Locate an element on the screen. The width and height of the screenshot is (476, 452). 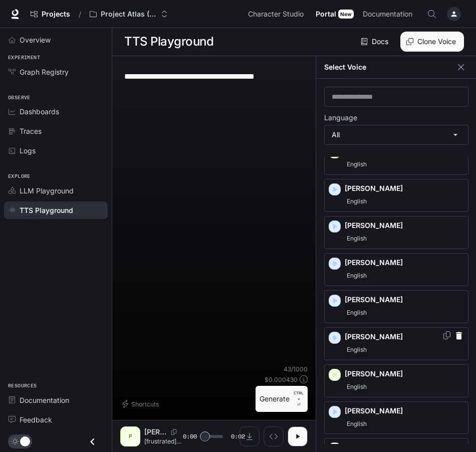
a: Dashboards is located at coordinates (55, 111).